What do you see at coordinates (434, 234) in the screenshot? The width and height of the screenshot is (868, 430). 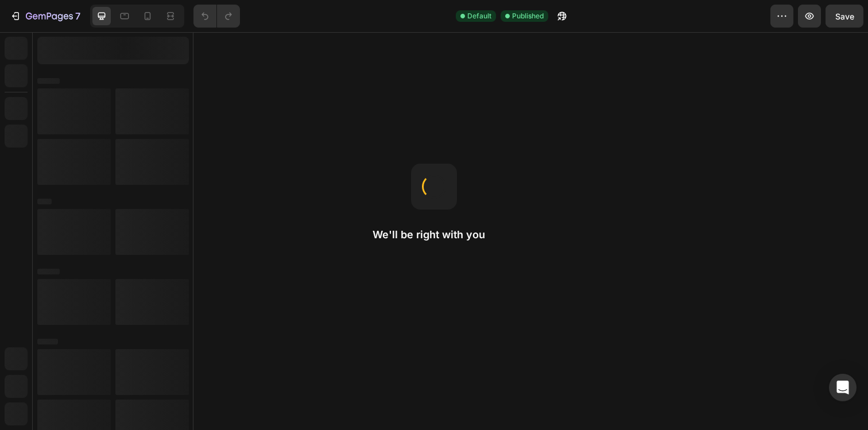 I see `h2: We'll be right with you` at bounding box center [434, 234].